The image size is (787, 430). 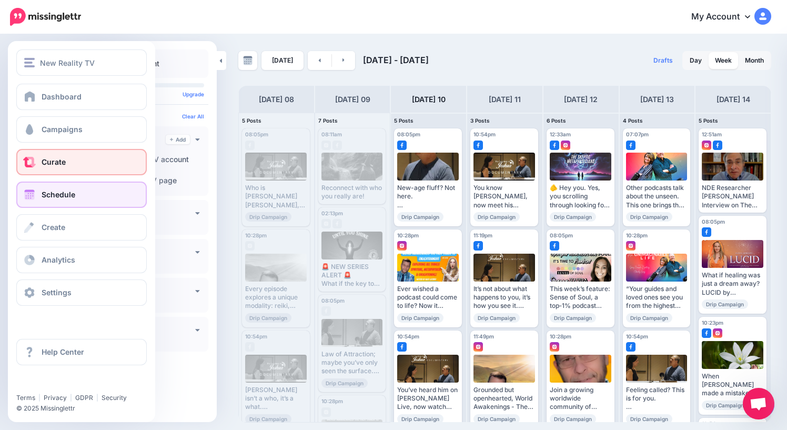 I want to click on a: Clear All, so click(x=193, y=116).